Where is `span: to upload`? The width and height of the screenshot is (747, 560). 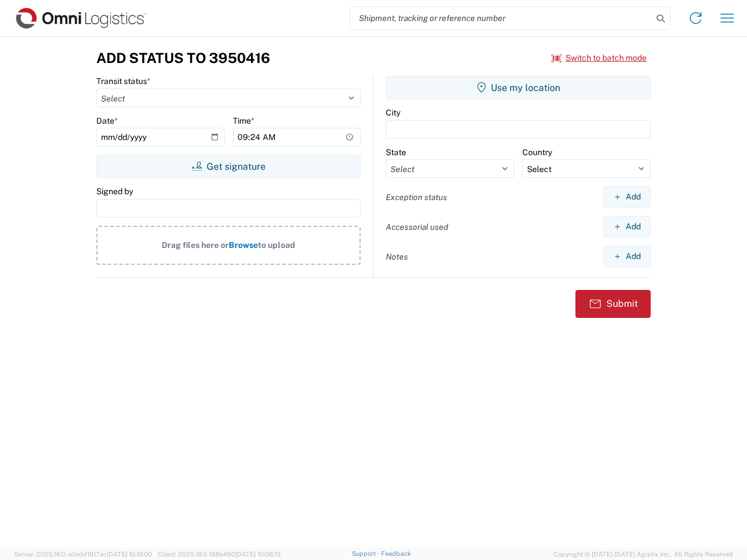 span: to upload is located at coordinates (277, 245).